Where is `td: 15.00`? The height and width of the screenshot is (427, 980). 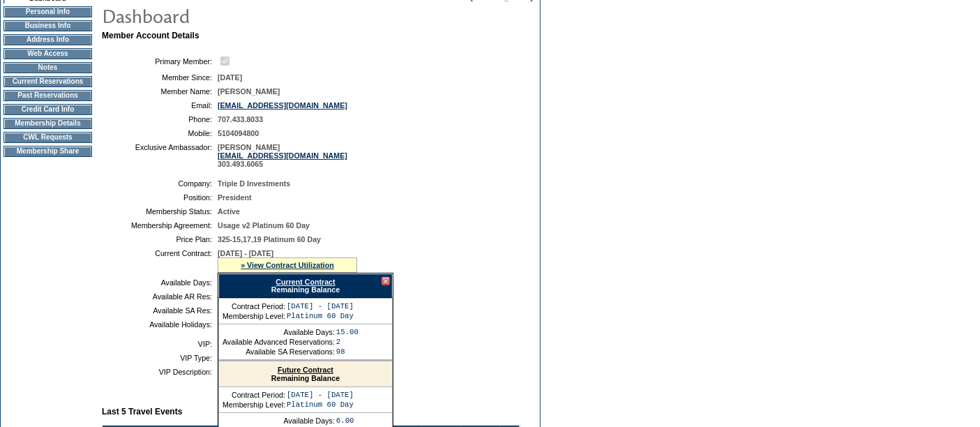 td: 15.00 is located at coordinates (347, 332).